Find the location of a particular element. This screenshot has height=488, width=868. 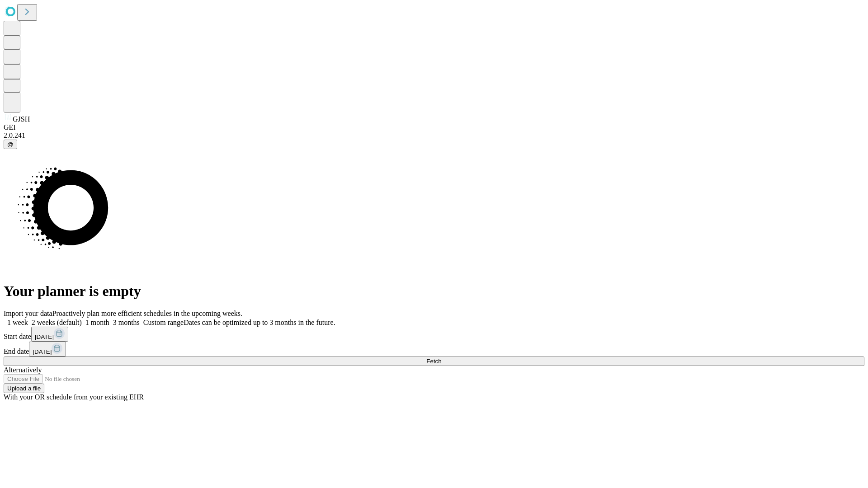

div: Start date is located at coordinates (434, 334).